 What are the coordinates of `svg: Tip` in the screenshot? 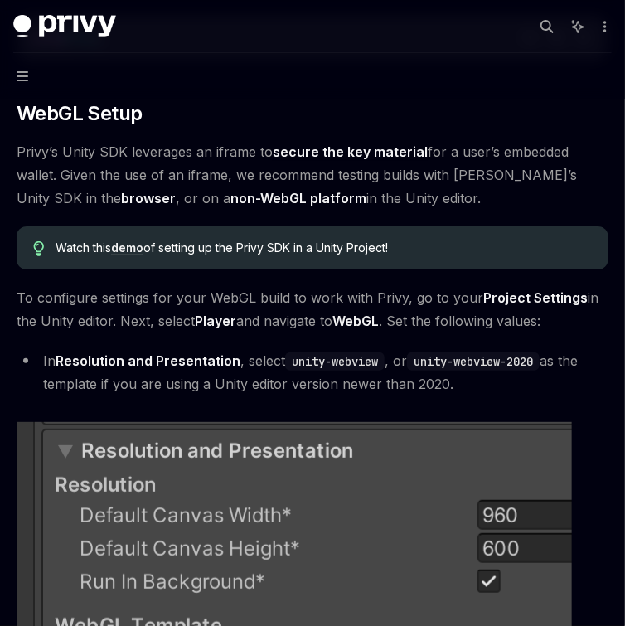 It's located at (39, 249).